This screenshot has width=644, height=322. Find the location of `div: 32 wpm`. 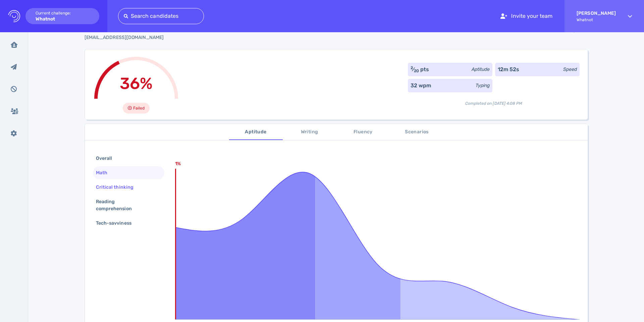

div: 32 wpm is located at coordinates (421, 86).